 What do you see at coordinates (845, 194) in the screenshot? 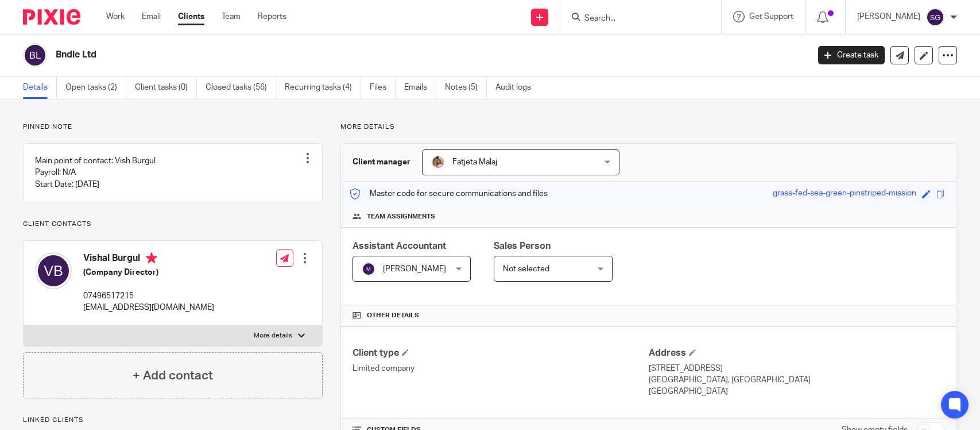
I see `div: grass-fed-sea-green-pinstriped-mission` at bounding box center [845, 194].